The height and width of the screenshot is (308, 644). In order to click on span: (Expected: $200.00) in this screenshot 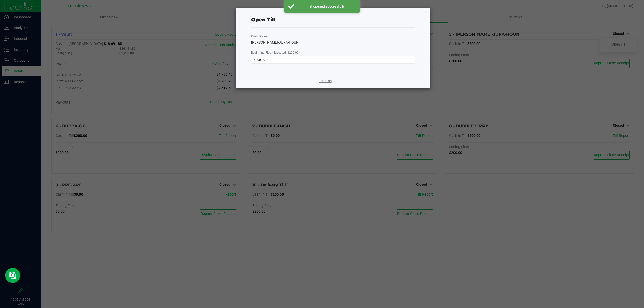, I will do `click(286, 52)`.